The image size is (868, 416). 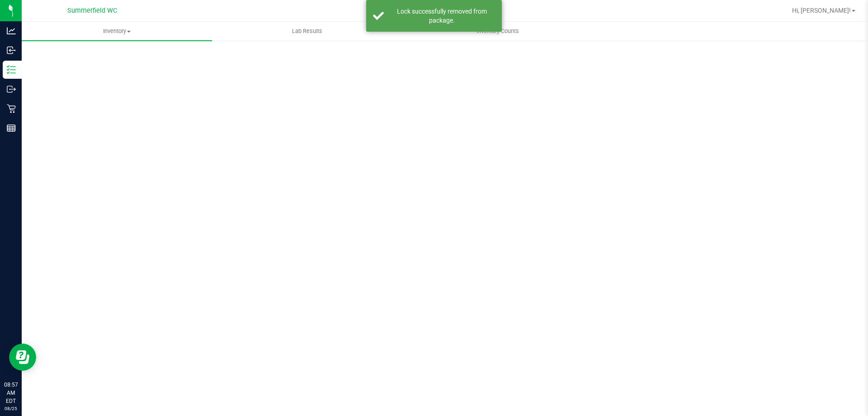 What do you see at coordinates (117, 31) in the screenshot?
I see `a: Inventory` at bounding box center [117, 31].